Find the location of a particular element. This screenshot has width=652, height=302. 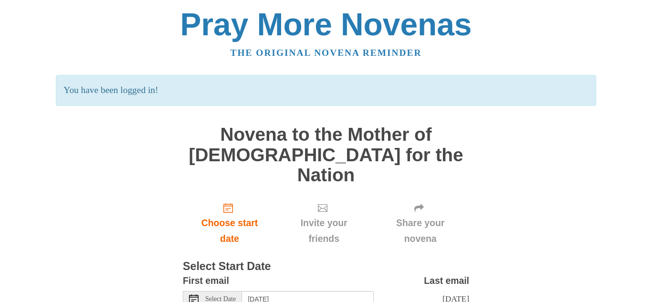

a: Choose start date is located at coordinates (230, 223).